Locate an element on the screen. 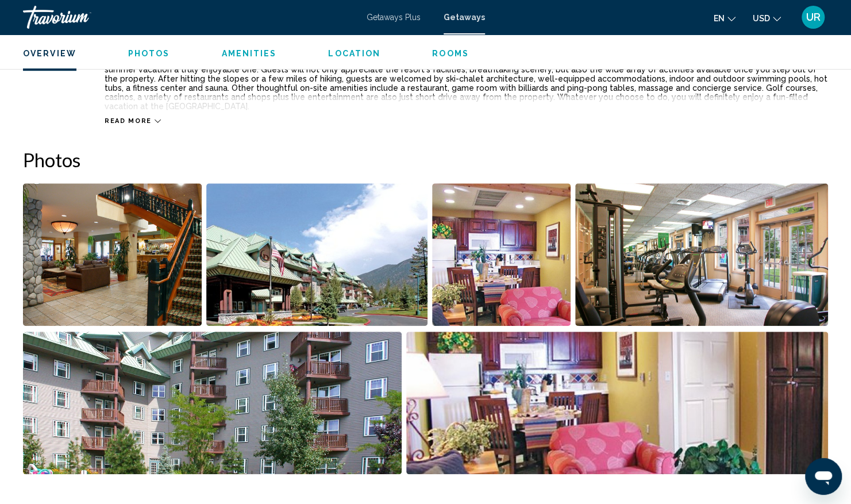 The width and height of the screenshot is (851, 504). div: Description is located at coordinates (49, 83).